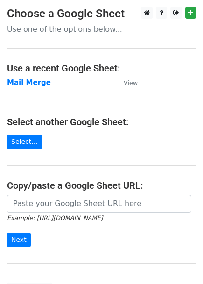 The image size is (203, 284). I want to click on h4: Copy/paste a Google Sheet URL:, so click(101, 186).